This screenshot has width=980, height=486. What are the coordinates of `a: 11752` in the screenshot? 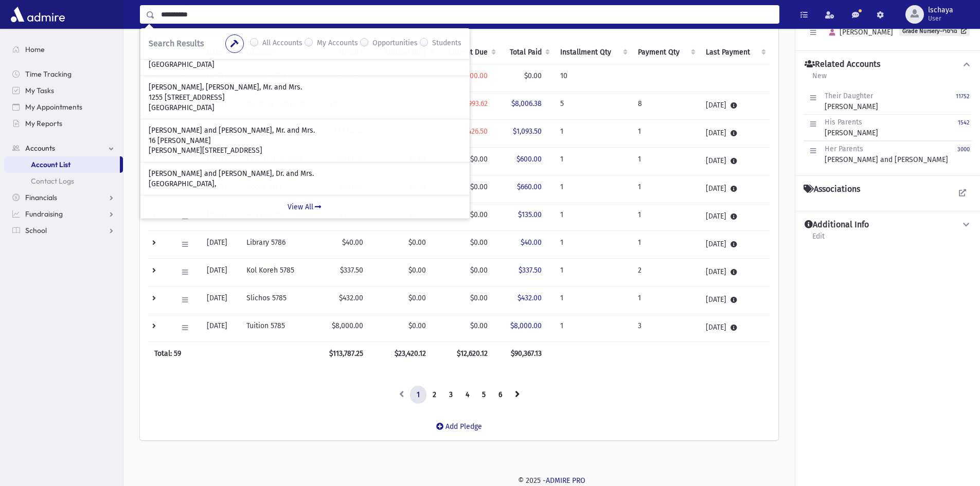 It's located at (963, 101).